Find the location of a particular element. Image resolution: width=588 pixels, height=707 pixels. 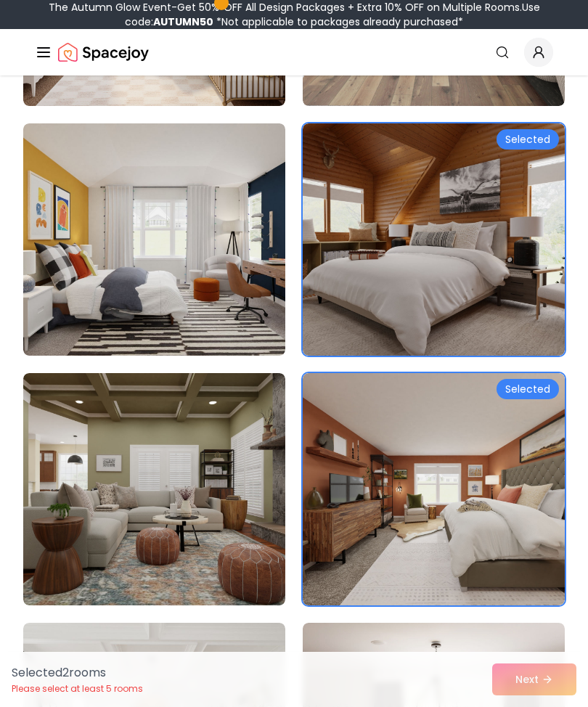

img: Room room-19 is located at coordinates (154, 490).